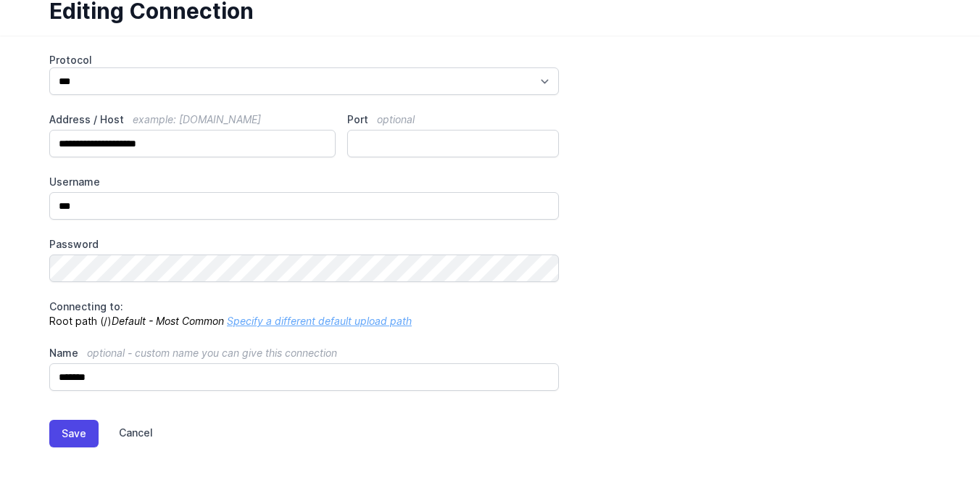 The height and width of the screenshot is (488, 980). I want to click on i: Default - Most Common, so click(168, 321).